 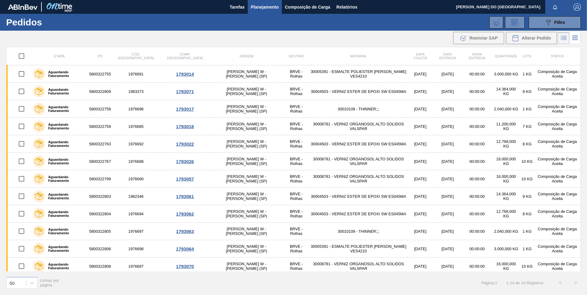 What do you see at coordinates (536, 38) in the screenshot?
I see `span: Alterar Pedido` at bounding box center [536, 38].